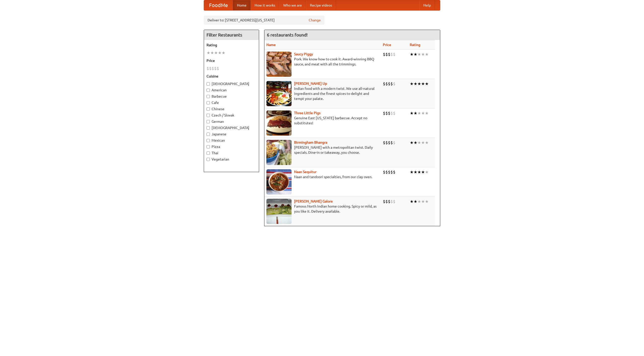 The width and height of the screenshot is (644, 356). Describe the element at coordinates (231, 159) in the screenshot. I see `label: Vegetarian` at that location.